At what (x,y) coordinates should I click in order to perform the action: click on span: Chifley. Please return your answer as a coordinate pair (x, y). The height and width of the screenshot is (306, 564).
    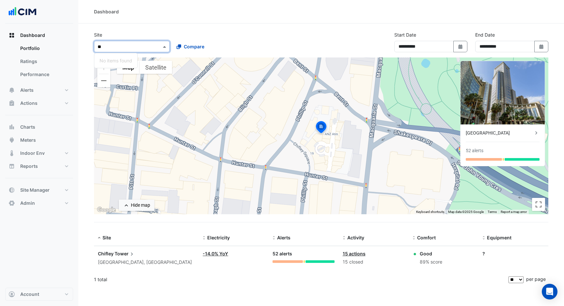
    Looking at the image, I should click on (106, 253).